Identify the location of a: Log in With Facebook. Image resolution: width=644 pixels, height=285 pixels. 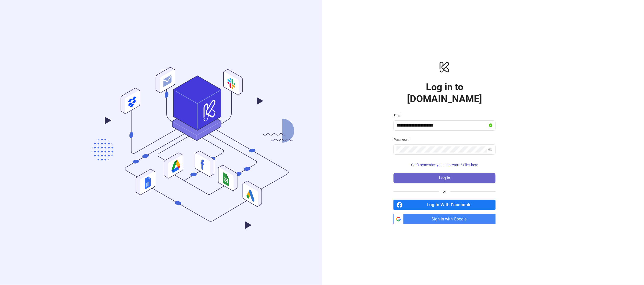
(444, 205).